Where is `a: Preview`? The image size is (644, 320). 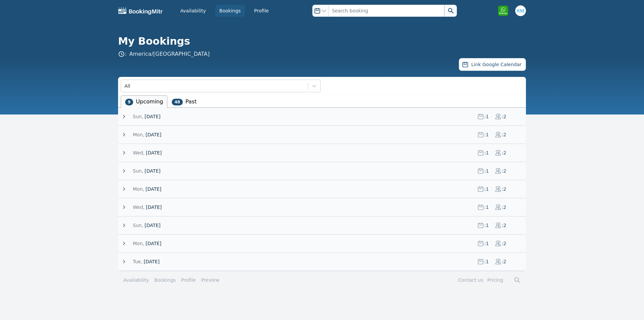 a: Preview is located at coordinates (210, 280).